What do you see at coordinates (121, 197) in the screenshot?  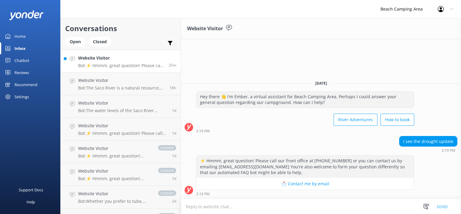 I see `a: Website VisitorBot:Whether you prefer to tube, kayak, or canoe, you can launch your Saco River ad...` at bounding box center [121, 197].